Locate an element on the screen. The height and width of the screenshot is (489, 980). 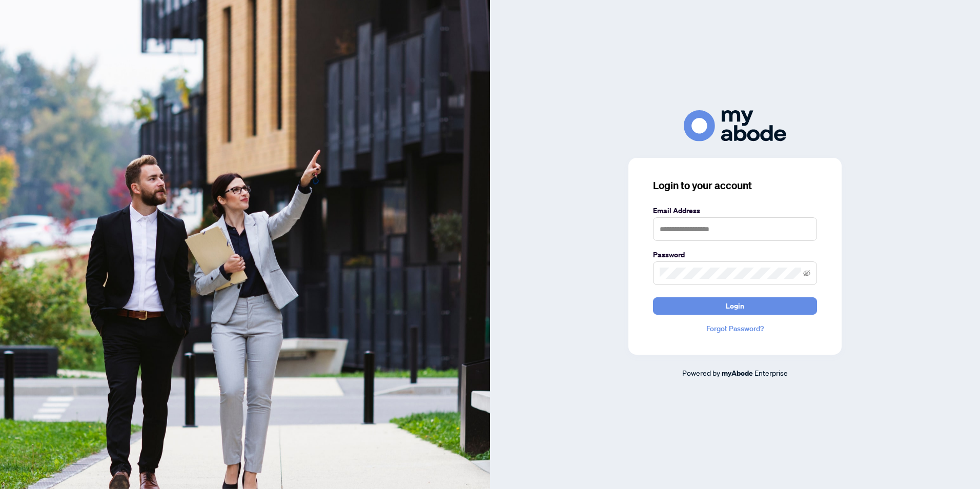
a: myAbode is located at coordinates (737, 373).